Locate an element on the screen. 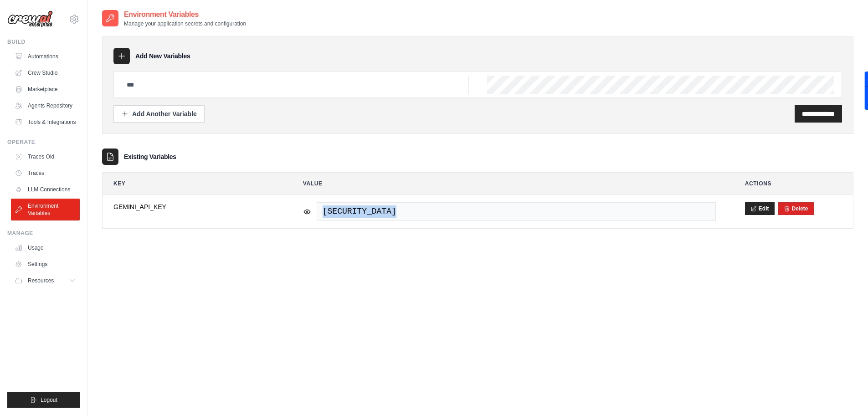 The width and height of the screenshot is (868, 415). a: Settings is located at coordinates (45, 264).